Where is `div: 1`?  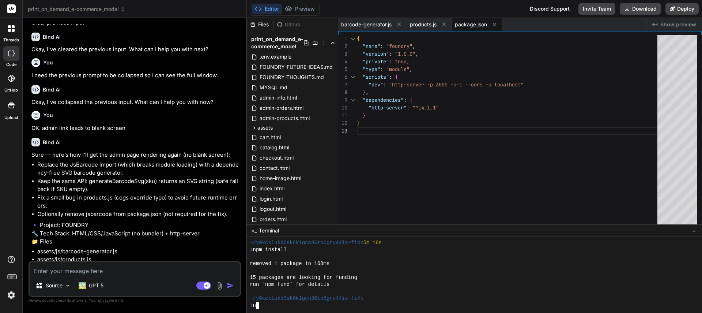 div: 1 is located at coordinates (343, 38).